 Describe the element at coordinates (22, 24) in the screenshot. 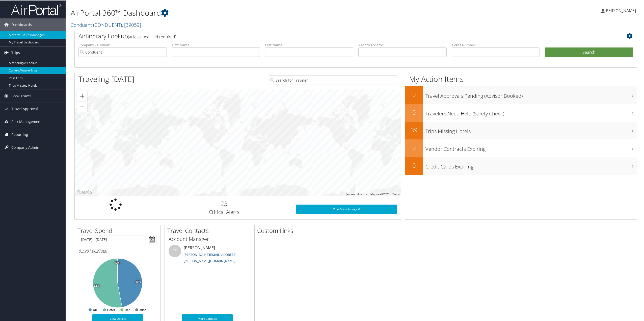

I see `span: Dashboards` at that location.